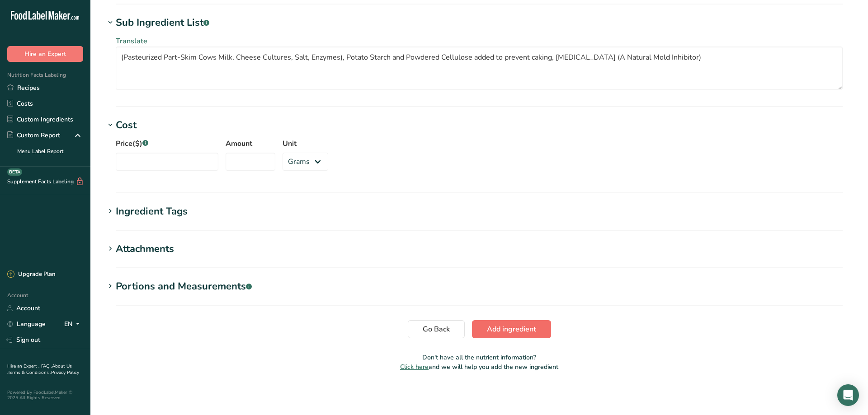  What do you see at coordinates (132, 41) in the screenshot?
I see `span: Translate` at bounding box center [132, 41].